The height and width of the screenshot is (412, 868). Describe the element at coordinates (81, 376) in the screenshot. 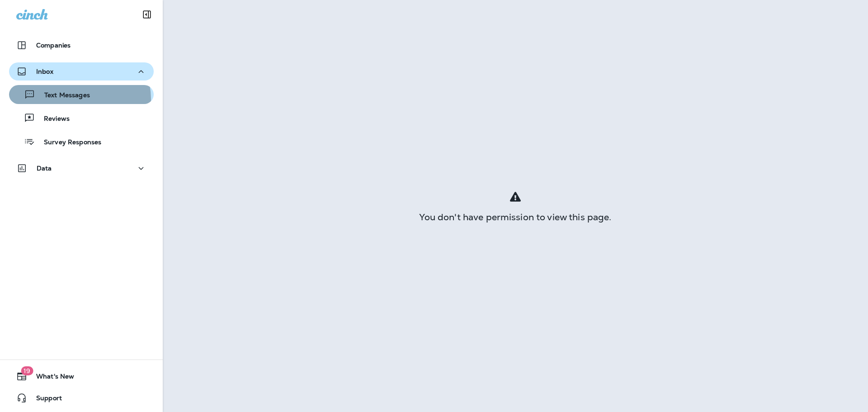

I see `button: 19What's New` at that location.